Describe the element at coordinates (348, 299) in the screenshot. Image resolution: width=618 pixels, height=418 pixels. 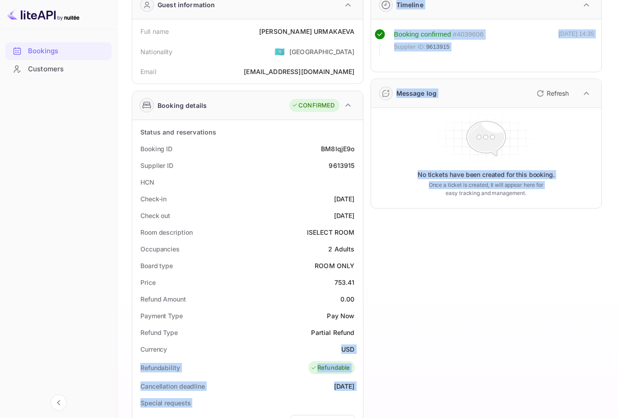
I see `div: 0.00` at that location.